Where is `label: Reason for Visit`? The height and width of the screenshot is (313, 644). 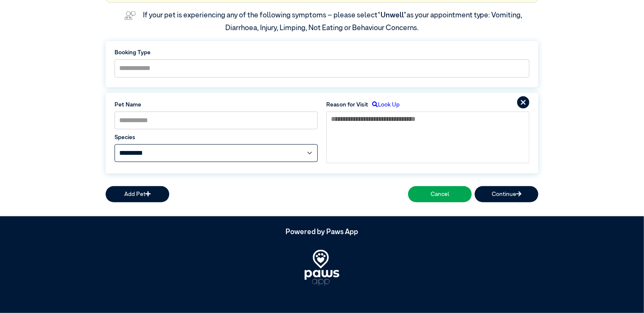 label: Reason for Visit is located at coordinates (347, 105).